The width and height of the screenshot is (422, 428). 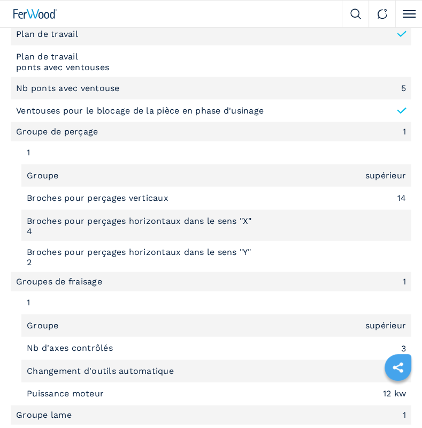 What do you see at coordinates (140, 110) in the screenshot?
I see `p: Ventouses pour le blocage de la pièce en phase d'usinage` at bounding box center [140, 110].